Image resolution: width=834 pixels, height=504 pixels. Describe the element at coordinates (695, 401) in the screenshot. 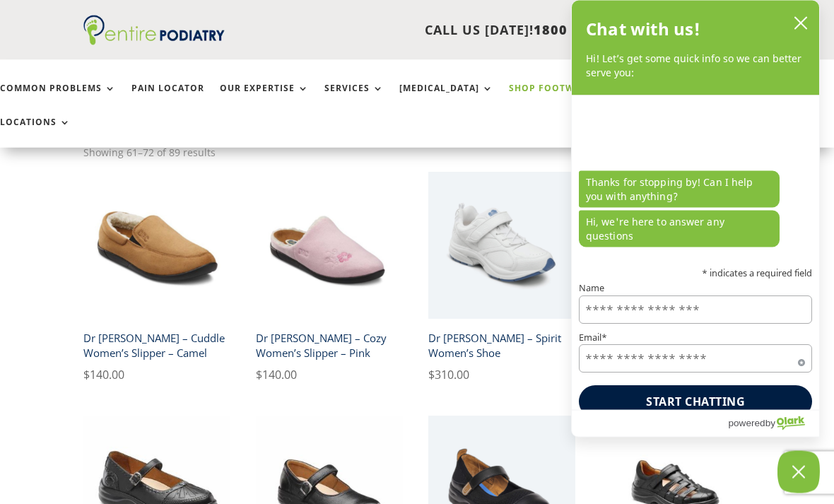

I see `button: Start chatting` at that location.